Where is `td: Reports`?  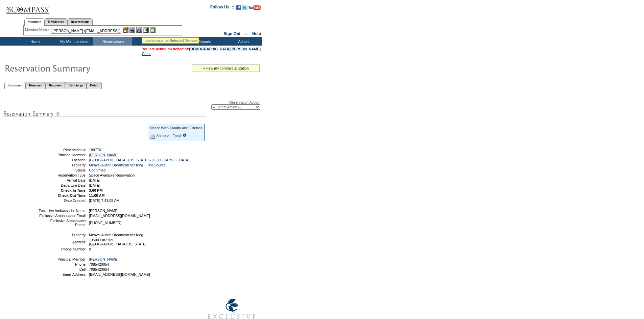 td: Reports is located at coordinates (204, 41).